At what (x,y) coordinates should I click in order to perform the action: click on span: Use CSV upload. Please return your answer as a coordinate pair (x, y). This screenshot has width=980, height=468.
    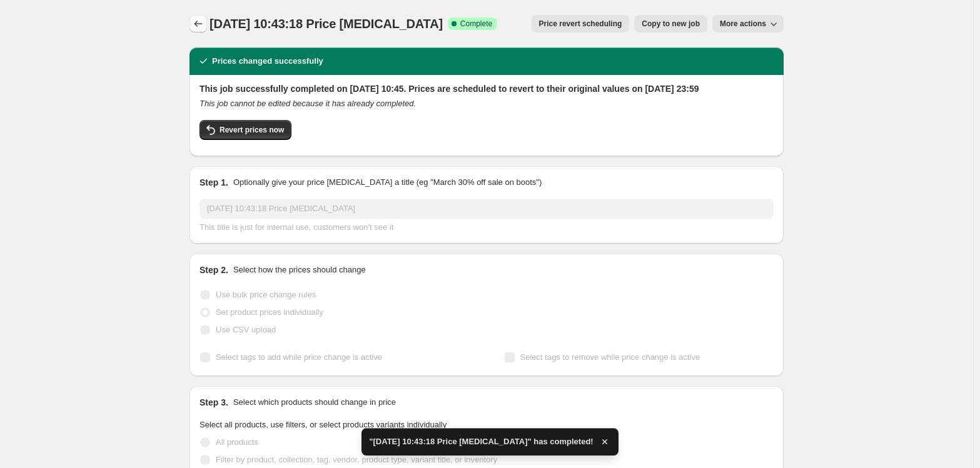
    Looking at the image, I should click on (246, 330).